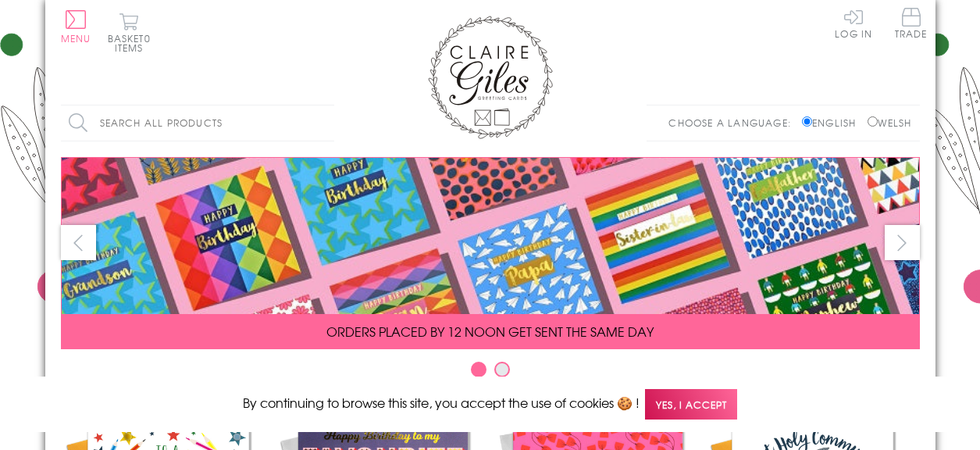  What do you see at coordinates (902, 242) in the screenshot?
I see `button: next` at bounding box center [902, 242].